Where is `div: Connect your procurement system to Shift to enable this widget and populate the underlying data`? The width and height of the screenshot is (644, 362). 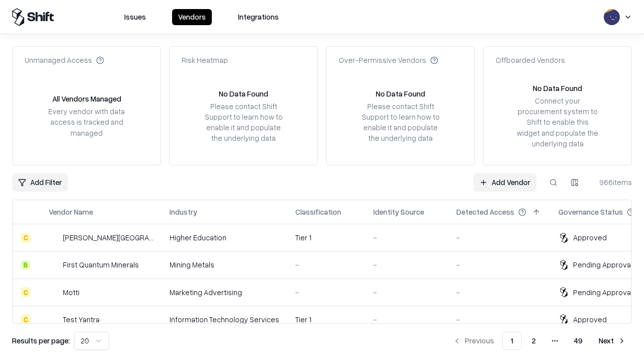 div: Connect your procurement system to Shift to enable this widget and populate the underlying data is located at coordinates (558, 122).